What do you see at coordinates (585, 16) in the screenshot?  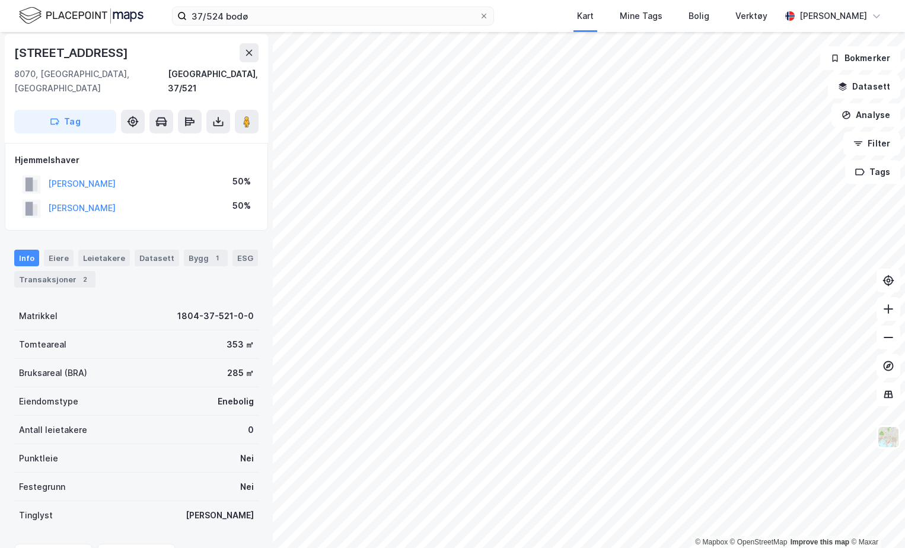 I see `div: Kart` at bounding box center [585, 16].